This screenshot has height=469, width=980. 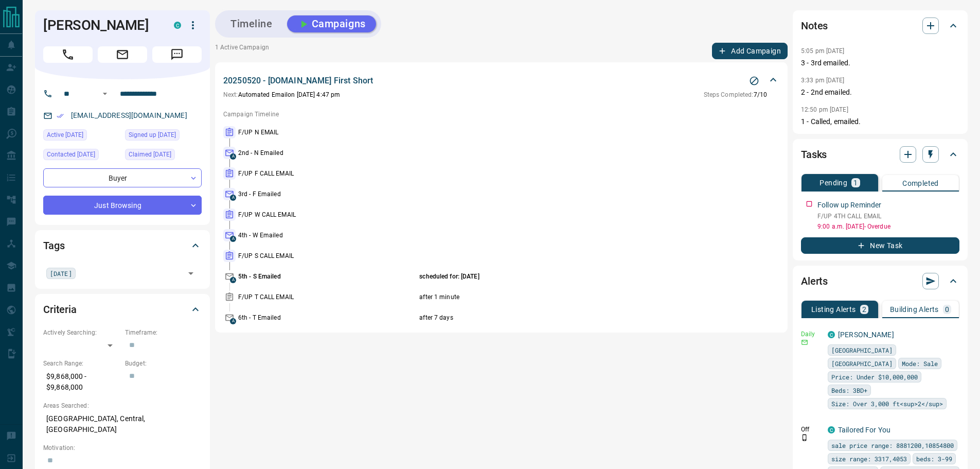 I want to click on p: F/UP W CALL EMAIL, so click(x=327, y=214).